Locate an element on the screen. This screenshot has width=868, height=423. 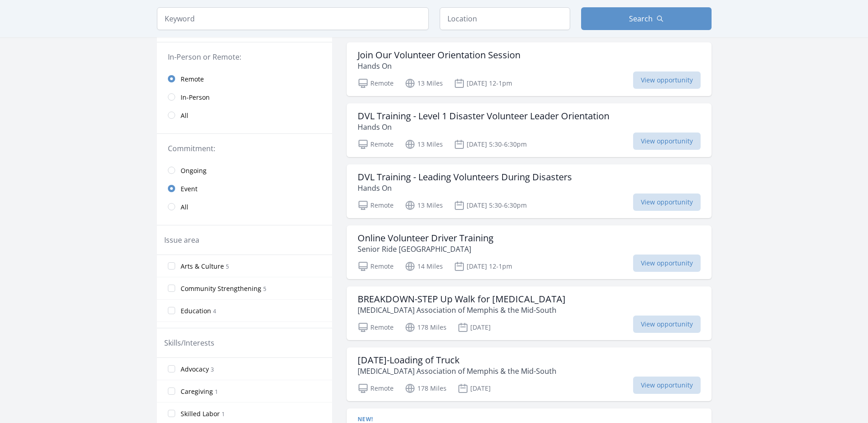
span: Community Strengthening is located at coordinates (221, 289).